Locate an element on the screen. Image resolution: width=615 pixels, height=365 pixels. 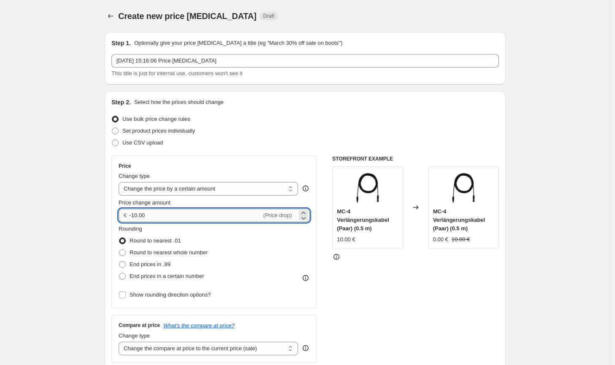
span: Rounding is located at coordinates (131, 228).